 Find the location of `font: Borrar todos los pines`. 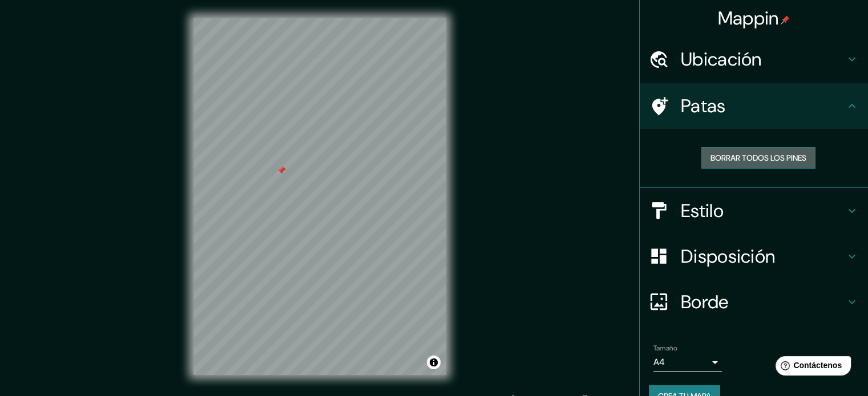

font: Borrar todos los pines is located at coordinates (758, 158).